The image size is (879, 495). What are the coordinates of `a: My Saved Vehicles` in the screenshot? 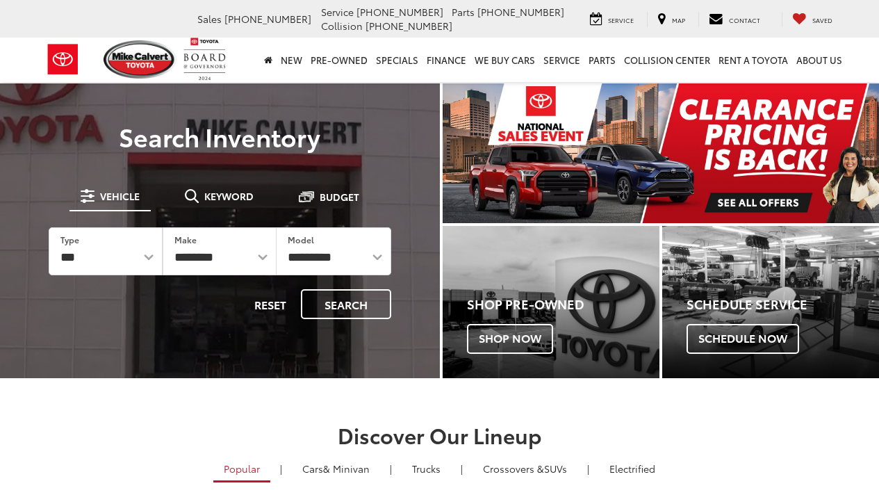 It's located at (813, 19).